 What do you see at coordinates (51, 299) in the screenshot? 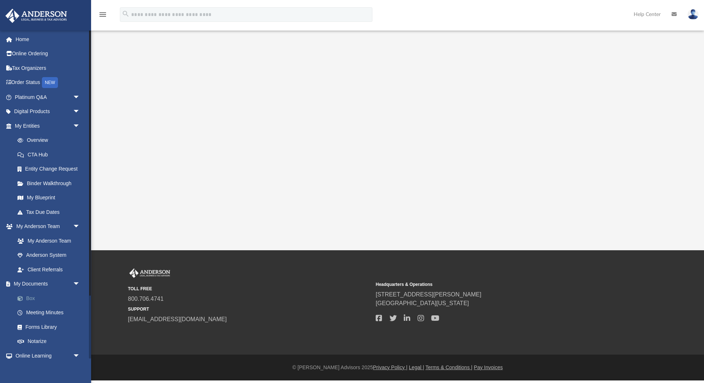
I see `a: Box` at bounding box center [51, 299].